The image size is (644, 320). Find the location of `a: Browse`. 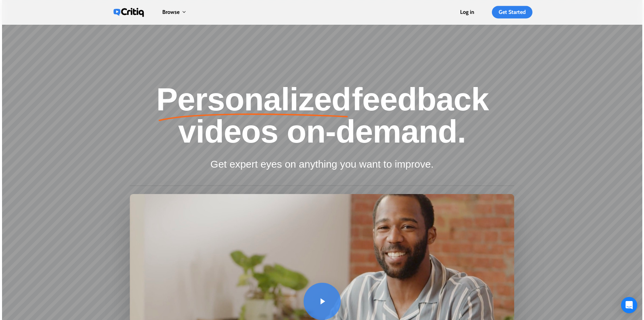

a: Browse is located at coordinates (174, 12).